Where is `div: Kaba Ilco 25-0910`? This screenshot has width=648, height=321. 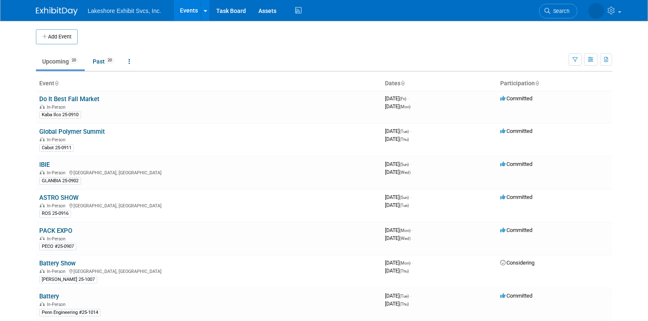
div: Kaba Ilco 25-0910 is located at coordinates (60, 115).